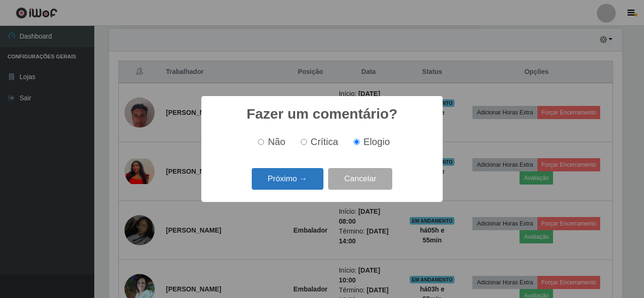 The image size is (644, 298). Describe the element at coordinates (304, 142) in the screenshot. I see `input: Crítica` at that location.